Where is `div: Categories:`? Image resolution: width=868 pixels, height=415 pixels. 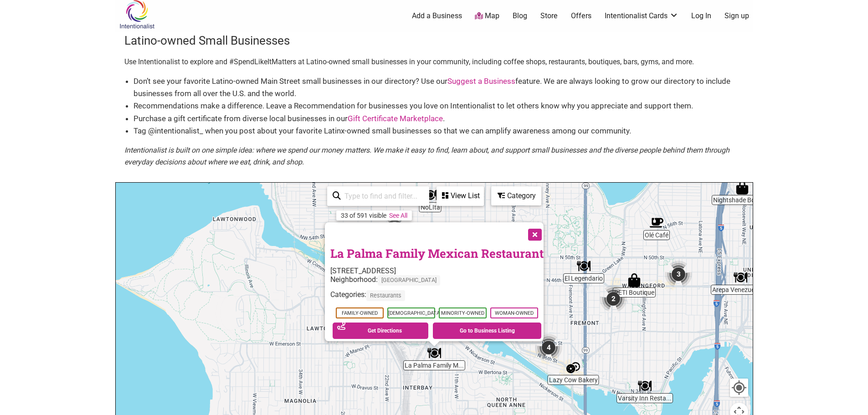
div: Categories: is located at coordinates (437, 298).